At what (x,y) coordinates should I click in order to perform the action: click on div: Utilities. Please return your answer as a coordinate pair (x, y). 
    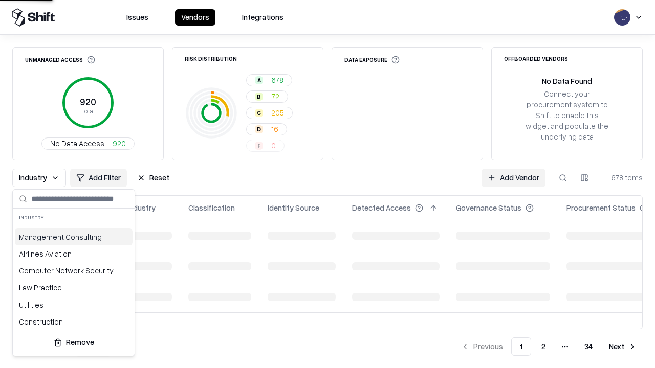
    Looking at the image, I should click on (74, 305).